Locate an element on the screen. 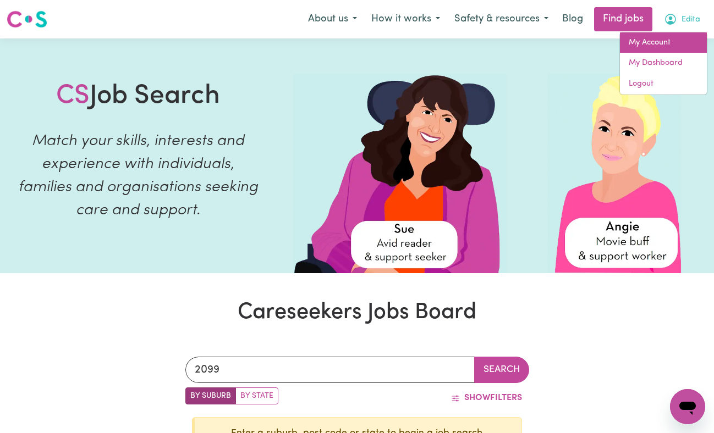 The image size is (714, 433). img: Careseekers logo is located at coordinates (27, 19).